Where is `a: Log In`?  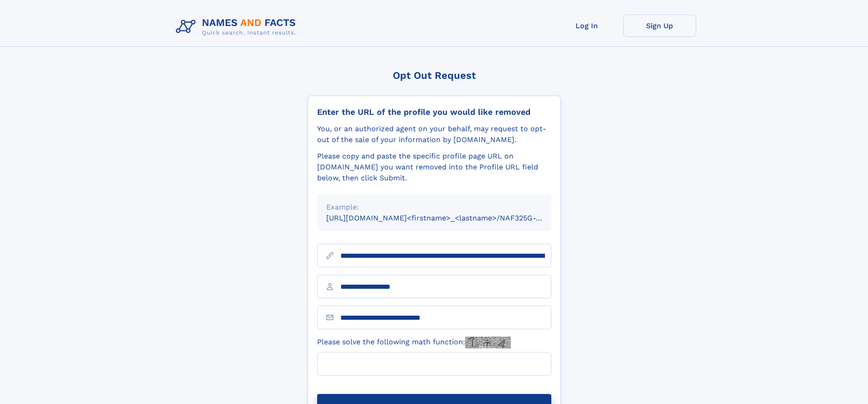 a: Log In is located at coordinates (587, 25).